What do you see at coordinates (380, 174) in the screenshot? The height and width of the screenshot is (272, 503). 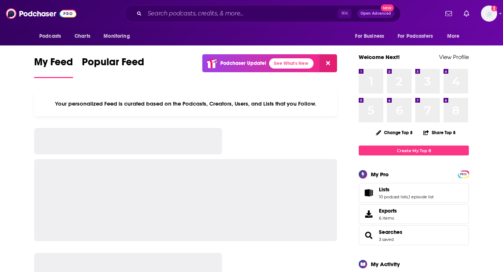 I see `div: My Pro` at bounding box center [380, 174].